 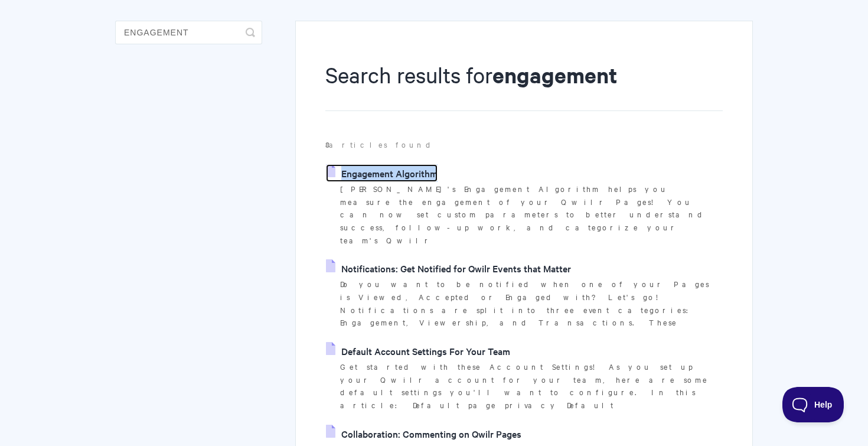 What do you see at coordinates (448, 268) in the screenshot?
I see `a: Notifications: Get Notified for Qwilr Events that Matter` at bounding box center [448, 268].